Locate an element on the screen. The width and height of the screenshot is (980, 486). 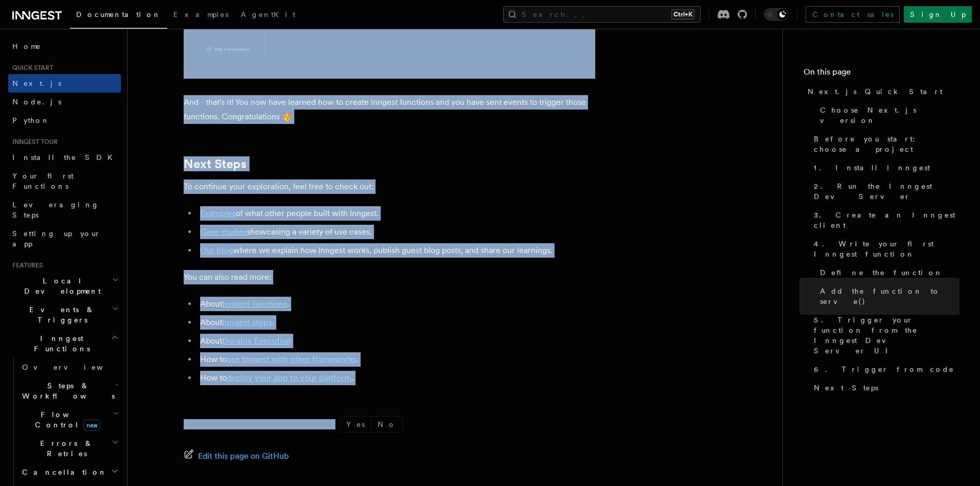
a: Inngest steps is located at coordinates (247, 322).